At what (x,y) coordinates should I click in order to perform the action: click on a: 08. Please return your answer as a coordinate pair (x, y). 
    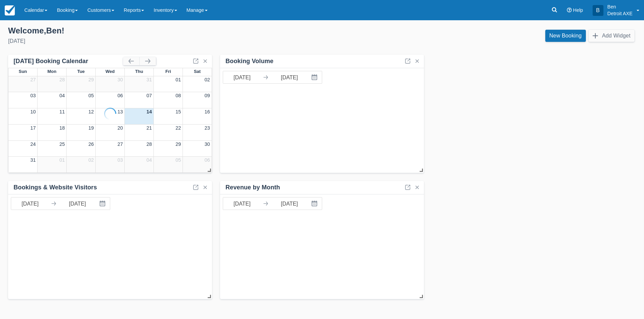
    Looking at the image, I should click on (178, 96).